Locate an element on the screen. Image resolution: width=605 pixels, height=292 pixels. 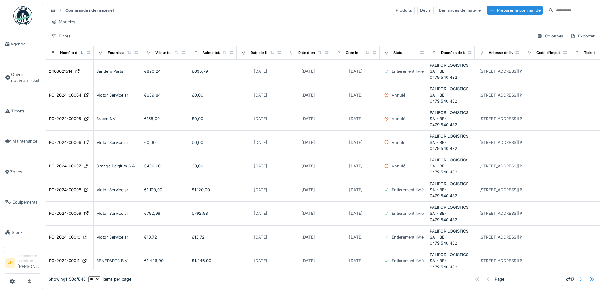
div: €400,00 is located at coordinates (165, 166).